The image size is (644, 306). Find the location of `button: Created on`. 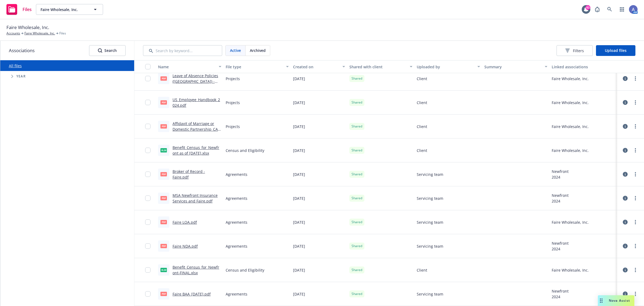

button: Created on is located at coordinates (319, 66).